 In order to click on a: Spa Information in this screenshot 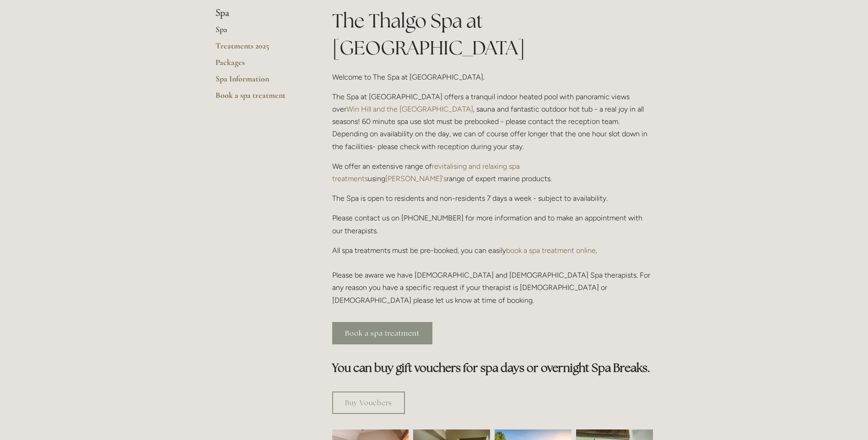, I will do `click(259, 82)`.